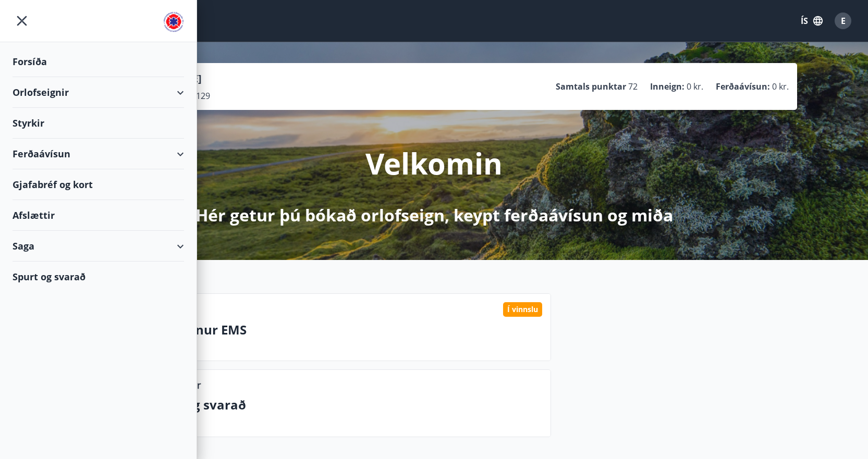 The height and width of the screenshot is (459, 868). I want to click on div: Styrkir, so click(98, 123).